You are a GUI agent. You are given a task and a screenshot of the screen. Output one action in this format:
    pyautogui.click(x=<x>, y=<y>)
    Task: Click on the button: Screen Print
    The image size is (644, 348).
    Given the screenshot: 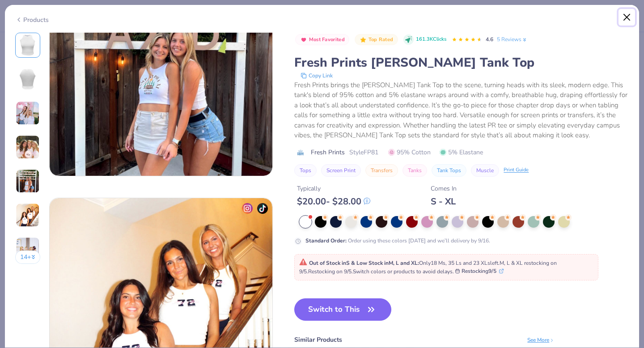 What is the action you would take?
    pyautogui.click(x=341, y=170)
    